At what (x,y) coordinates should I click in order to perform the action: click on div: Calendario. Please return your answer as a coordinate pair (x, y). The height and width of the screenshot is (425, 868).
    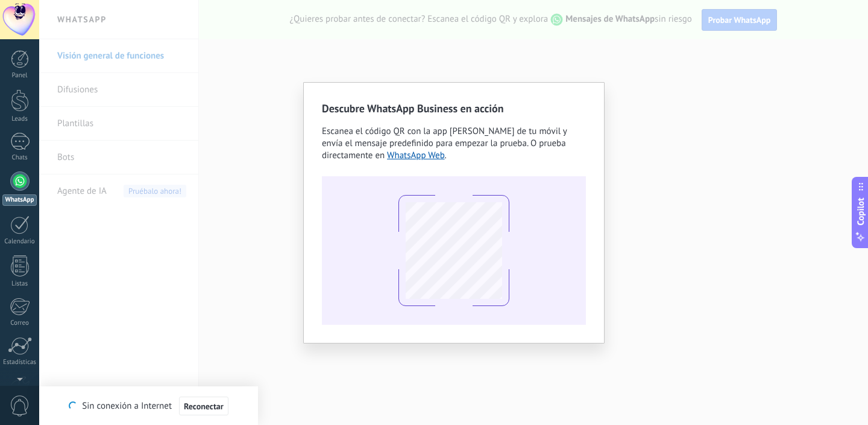
    Looking at the image, I should click on (20, 241).